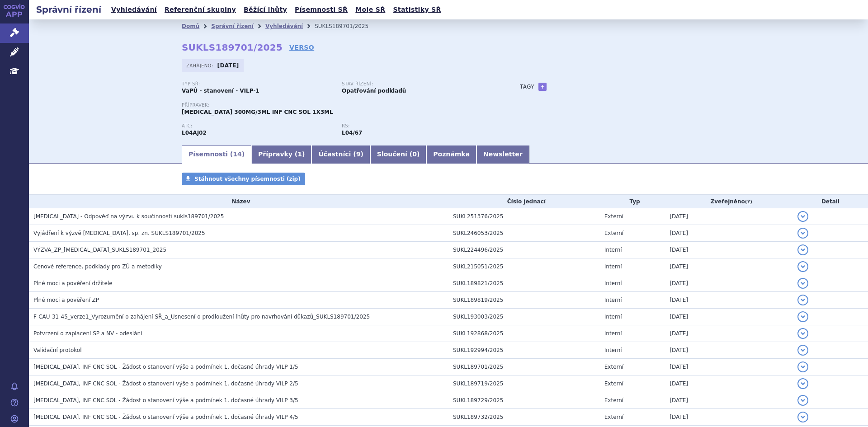  What do you see at coordinates (370, 9) in the screenshot?
I see `a: Moje SŘ` at bounding box center [370, 9].